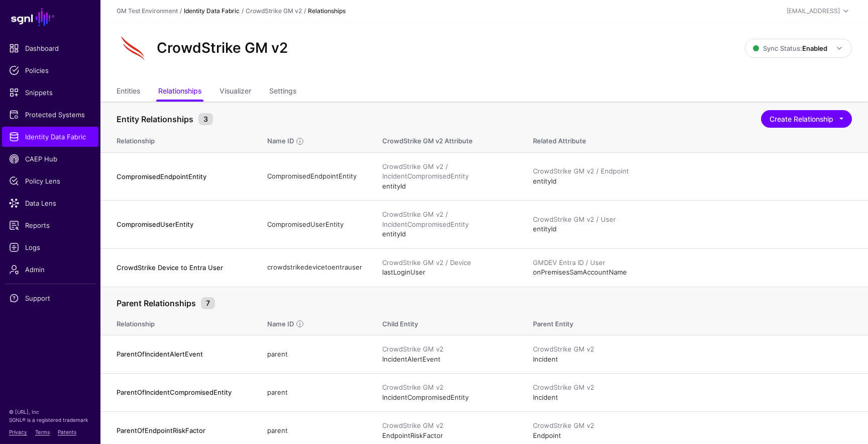 The width and height of the screenshot is (868, 444). Describe the element at coordinates (50, 247) in the screenshot. I see `a: Logs` at that location.